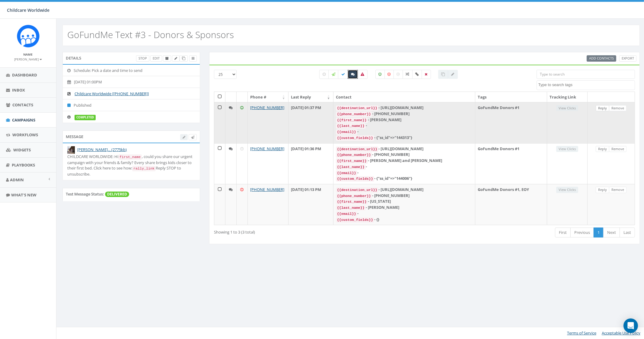 The height and width of the screenshot is (339, 644). What do you see at coordinates (130, 157) in the screenshot?
I see `code: first_name` at bounding box center [130, 157].